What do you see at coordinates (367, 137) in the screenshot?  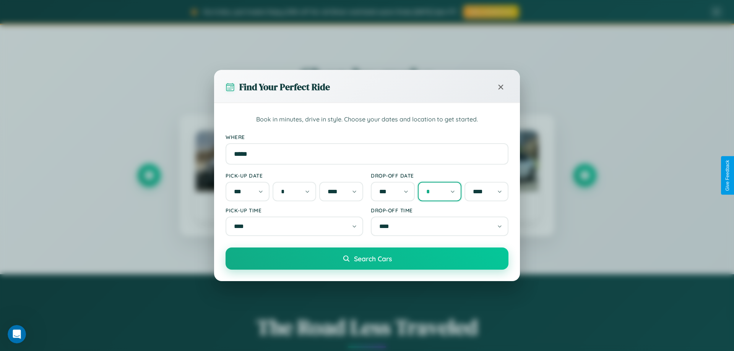 I see `label: Where` at bounding box center [367, 137].